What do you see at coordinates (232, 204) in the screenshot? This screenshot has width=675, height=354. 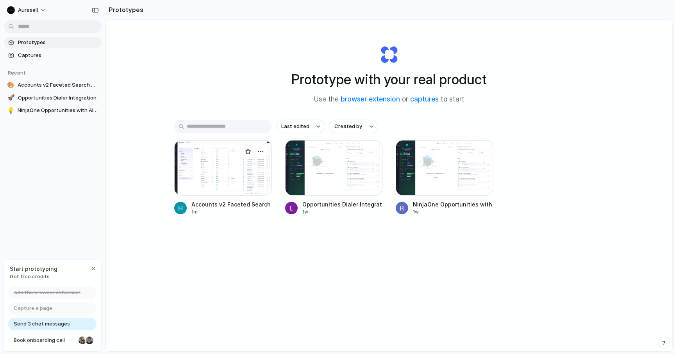 I see `div: Accounts v2 Faceted Search Design` at bounding box center [232, 204].